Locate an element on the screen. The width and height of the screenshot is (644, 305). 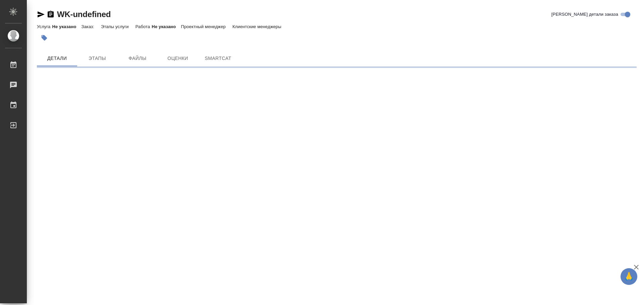
span: Этапы is located at coordinates (97, 58).